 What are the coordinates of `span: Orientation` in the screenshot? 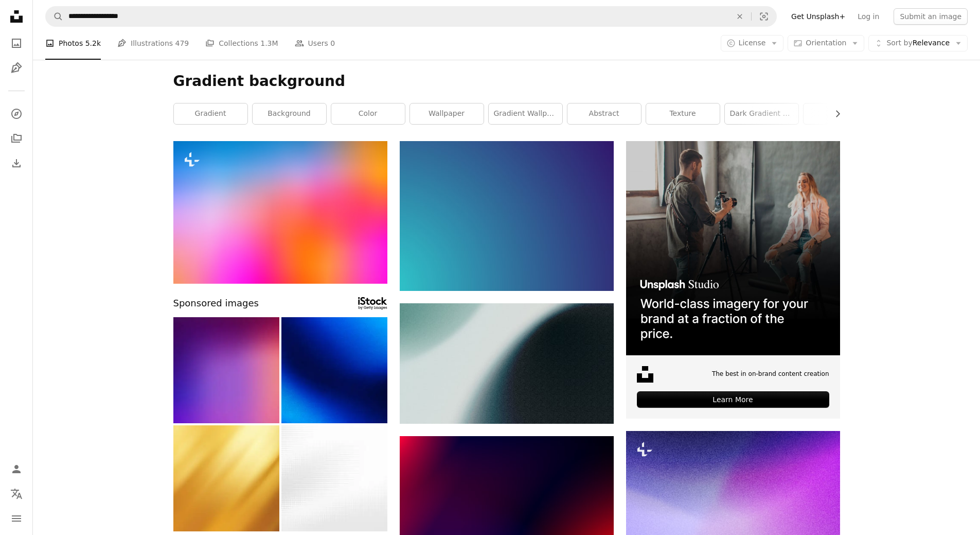 It's located at (826, 43).